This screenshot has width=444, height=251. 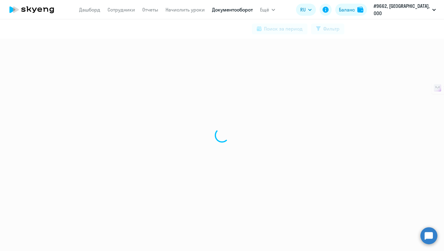 What do you see at coordinates (90, 10) in the screenshot?
I see `a: Дашборд` at bounding box center [90, 10].